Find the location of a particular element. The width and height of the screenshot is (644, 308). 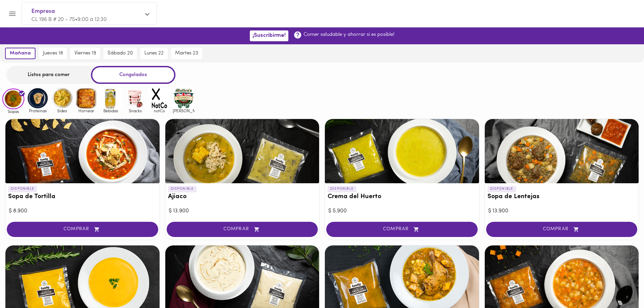

span: Snacks is located at coordinates (135, 110).